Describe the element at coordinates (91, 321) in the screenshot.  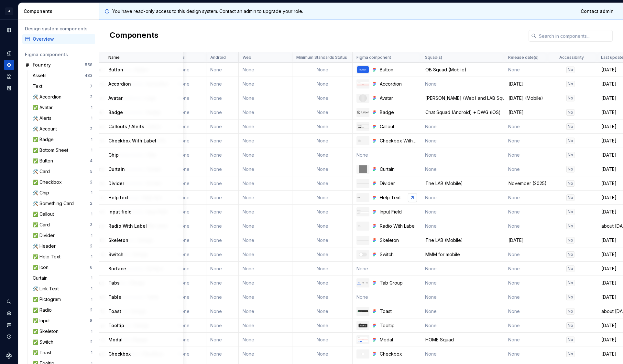
I see `div: 8` at that location.